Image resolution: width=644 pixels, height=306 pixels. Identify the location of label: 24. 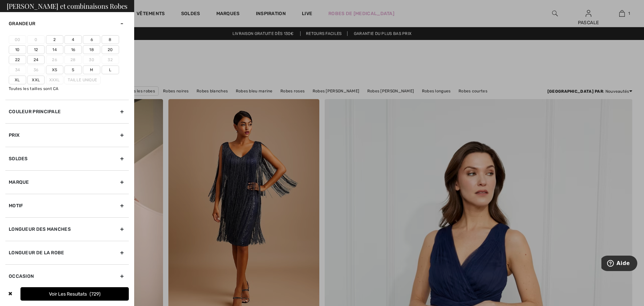
(36, 59).